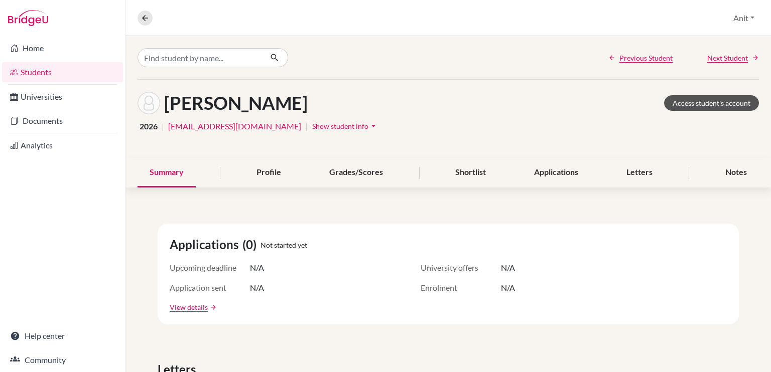  What do you see at coordinates (62, 146) in the screenshot?
I see `a: Analytics` at bounding box center [62, 146].